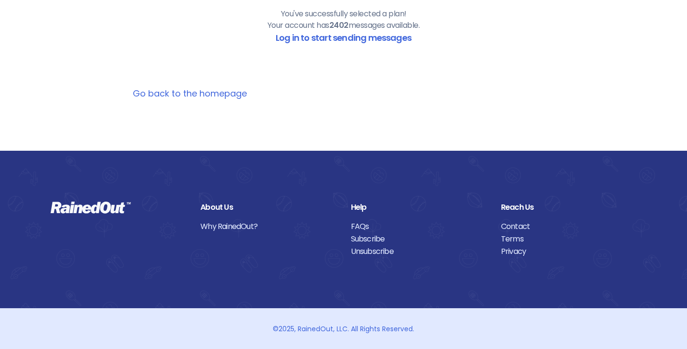 The image size is (687, 349). Describe the element at coordinates (268, 226) in the screenshot. I see `a: Why RainedOut?` at that location.